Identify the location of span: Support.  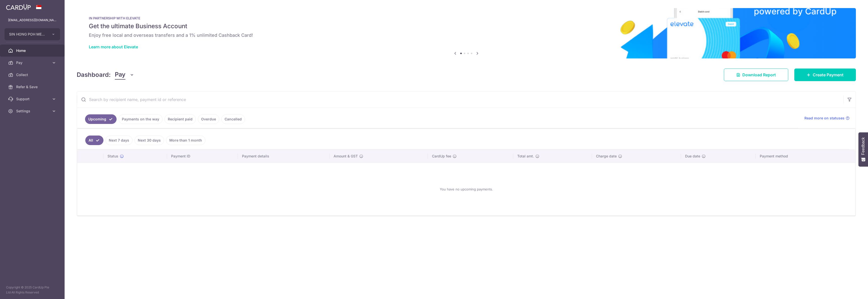
(33, 99).